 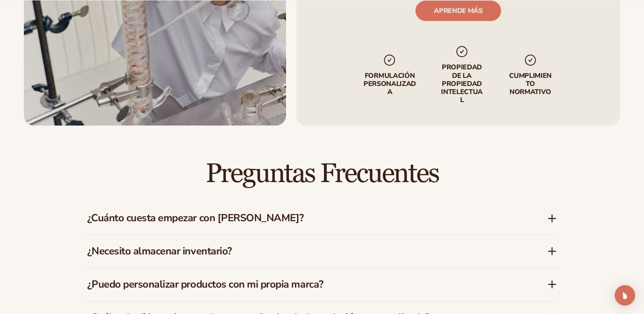 I want to click on p: Cumplimiento normativo, so click(x=530, y=84).